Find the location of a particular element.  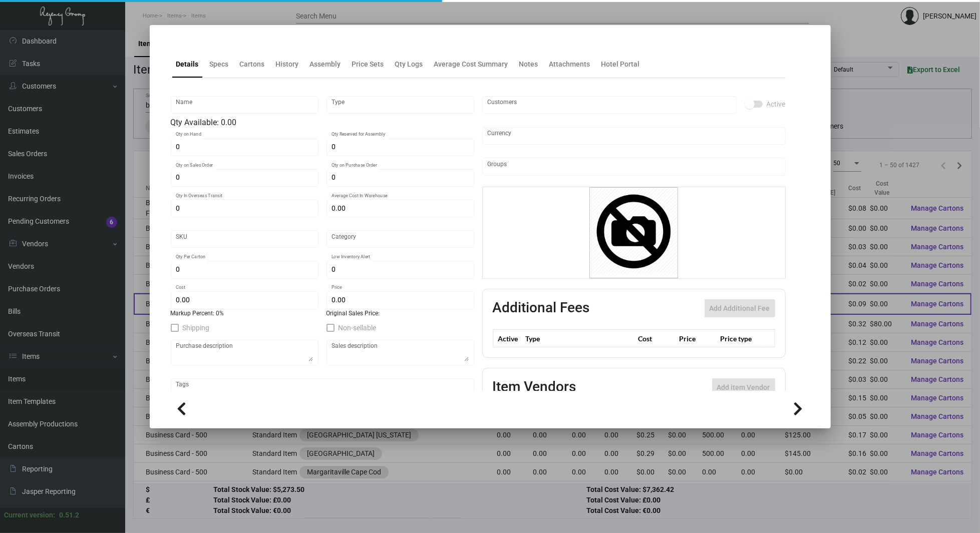

div: Attachments is located at coordinates (570, 64).